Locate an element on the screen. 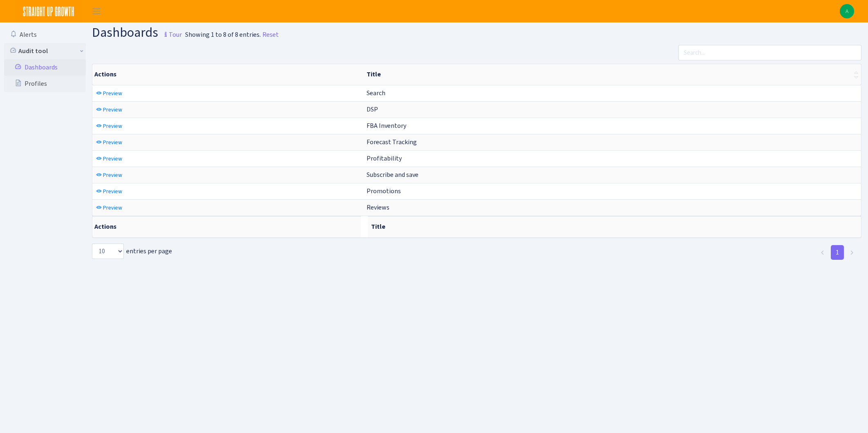  small: Tour is located at coordinates (171, 35).